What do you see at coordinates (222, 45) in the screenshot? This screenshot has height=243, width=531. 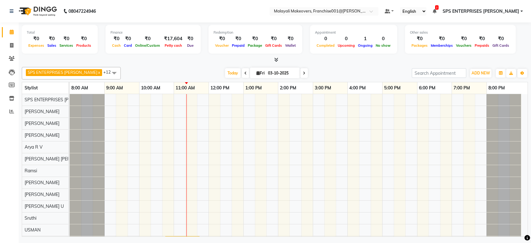 I see `span: Voucher` at bounding box center [222, 45].